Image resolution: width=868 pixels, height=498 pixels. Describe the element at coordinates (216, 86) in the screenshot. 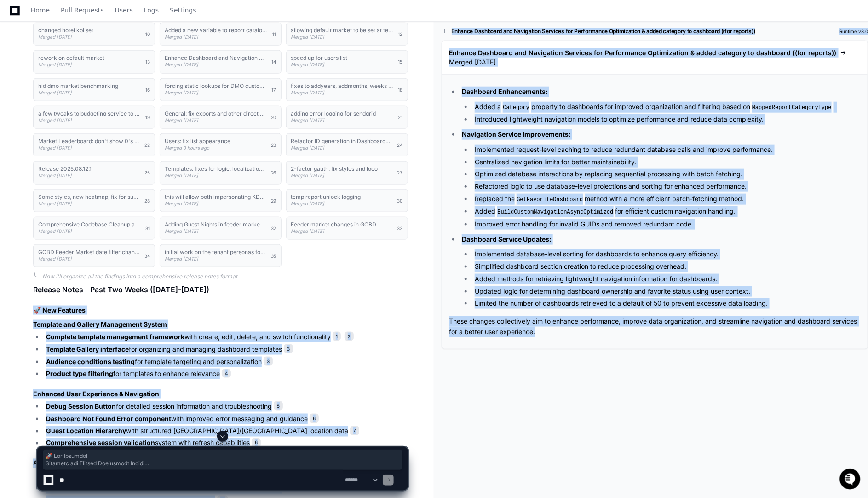

I see `h1: forcing static lookups for DMO customers` at that location.